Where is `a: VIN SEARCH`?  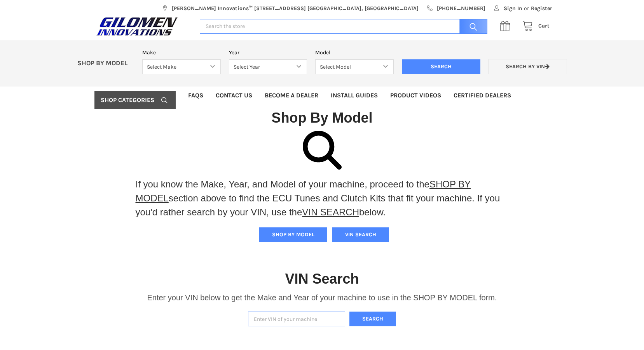
a: VIN SEARCH is located at coordinates (330, 212).